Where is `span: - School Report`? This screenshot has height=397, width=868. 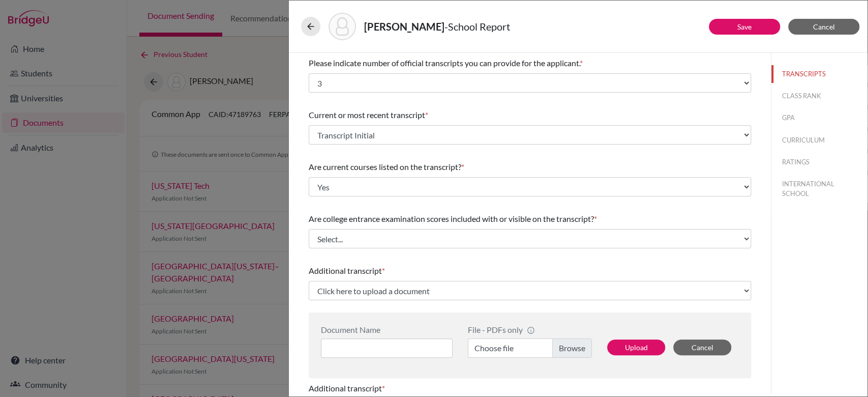
span: - School Report is located at coordinates (477, 27).